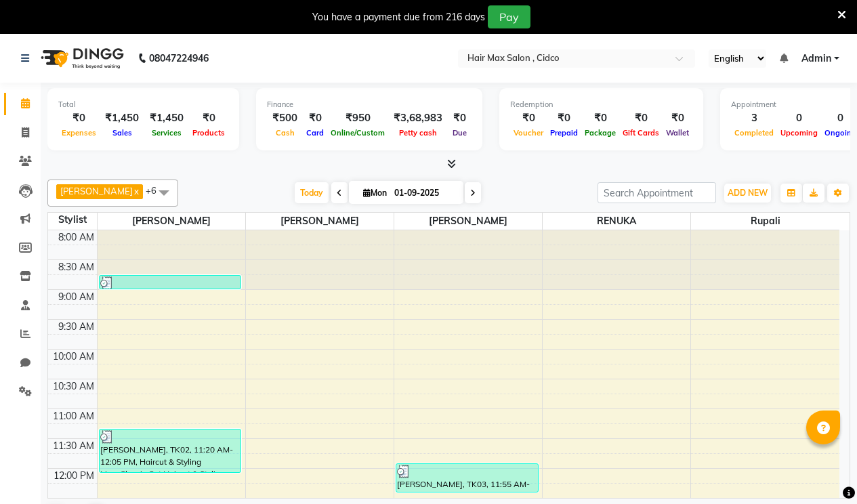 Image resolution: width=857 pixels, height=504 pixels. What do you see at coordinates (816, 58) in the screenshot?
I see `span: Admin` at bounding box center [816, 58].